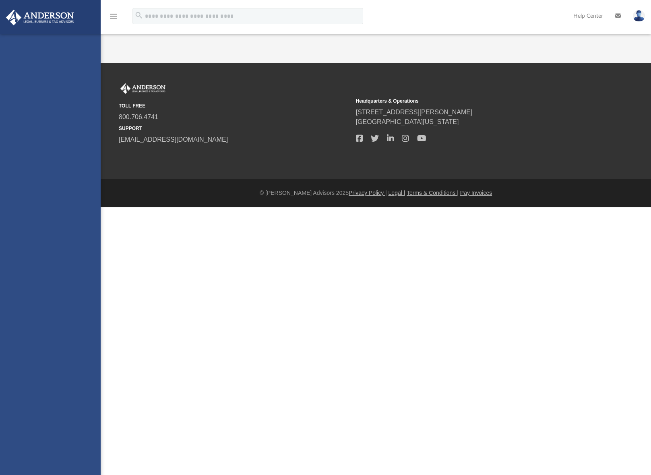 The width and height of the screenshot is (651, 475). Describe the element at coordinates (397, 193) in the screenshot. I see `a: Legal |` at that location.